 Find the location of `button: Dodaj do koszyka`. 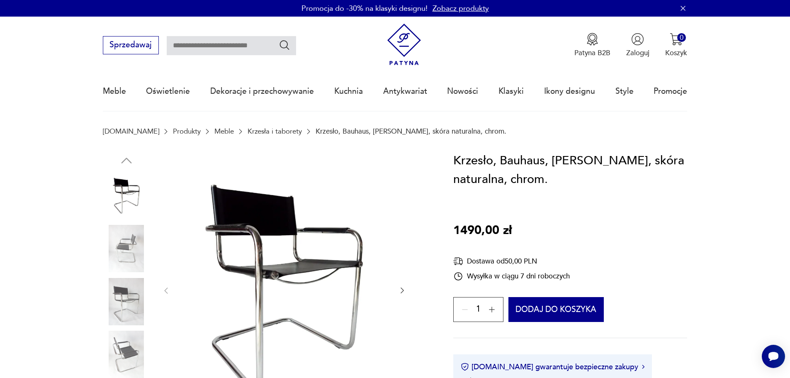

button: Dodaj do koszyka is located at coordinates (556, 309).